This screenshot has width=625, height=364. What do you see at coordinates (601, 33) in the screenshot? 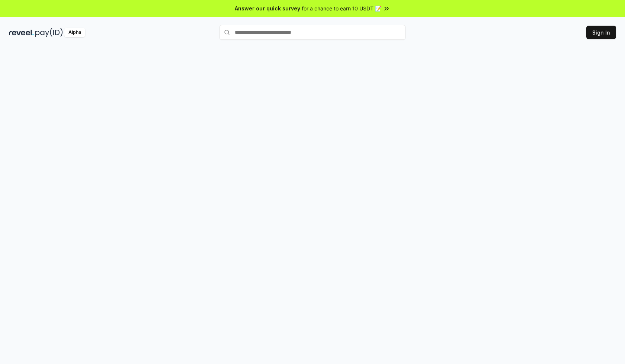
I see `button: Sign In` at bounding box center [601, 33].